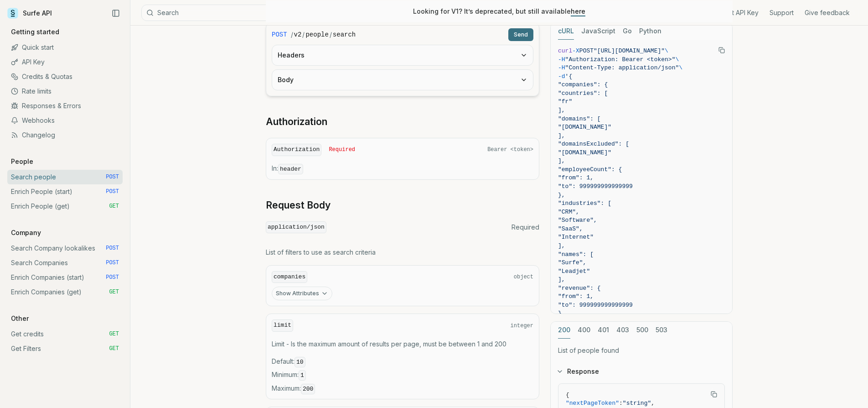  Describe the element at coordinates (65, 135) in the screenshot. I see `a: Changelog` at that location.